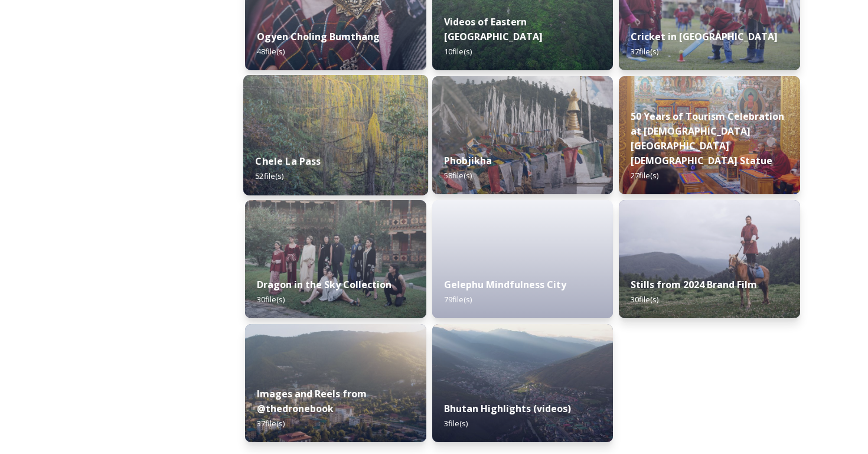 This screenshot has height=454, width=868. What do you see at coordinates (336, 259) in the screenshot?
I see `img: 74f9cf10-d3d5-4c08-9371-13a22393556d.jpg` at bounding box center [336, 259].